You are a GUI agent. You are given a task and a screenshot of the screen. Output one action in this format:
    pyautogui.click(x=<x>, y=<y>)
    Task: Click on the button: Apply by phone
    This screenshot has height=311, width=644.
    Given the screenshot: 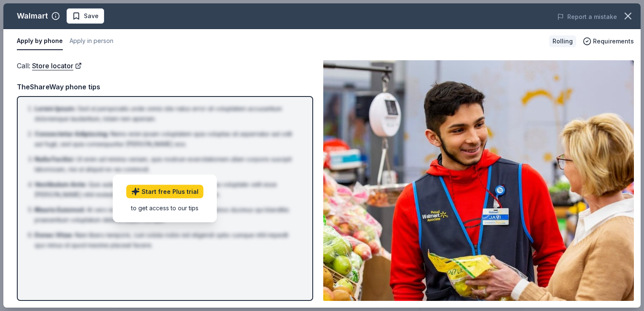 What is the action you would take?
    pyautogui.click(x=39, y=42)
    